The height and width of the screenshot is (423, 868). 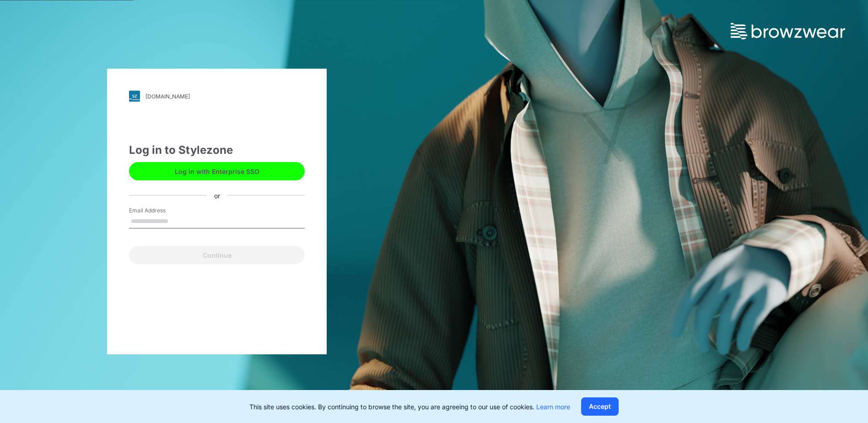 I want to click on button: Log in with Enterprise SSO, so click(x=217, y=171).